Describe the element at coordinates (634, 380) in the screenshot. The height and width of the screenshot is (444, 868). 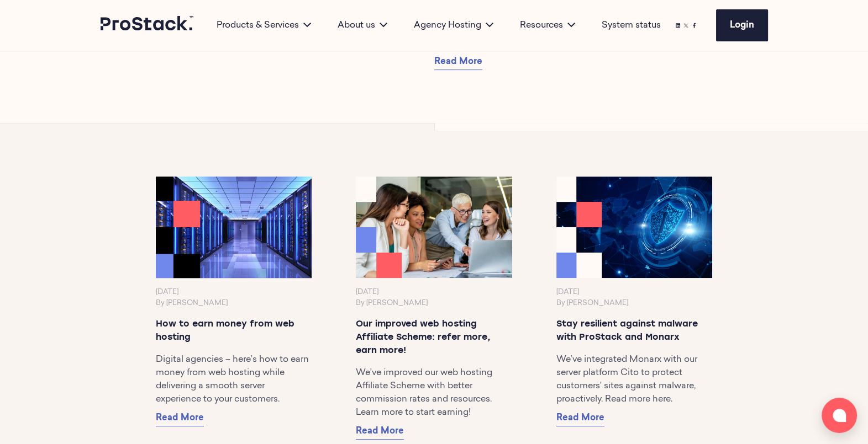
I see `p: We’ve integrated Monarx with our server platform Cito to protect customers’ sites against malware...` at that location.